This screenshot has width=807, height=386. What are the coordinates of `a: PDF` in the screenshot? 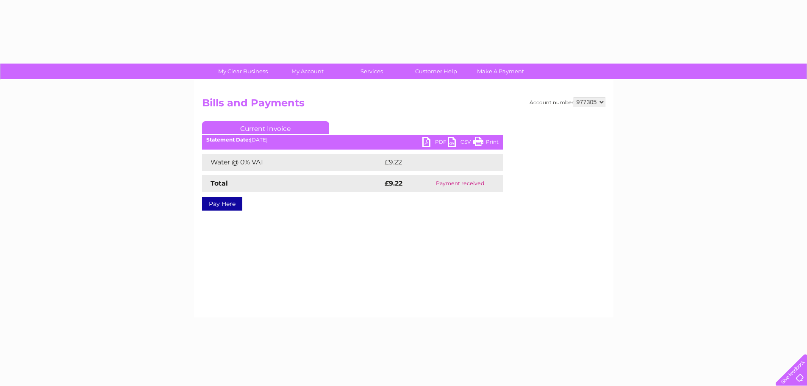 It's located at (435, 143).